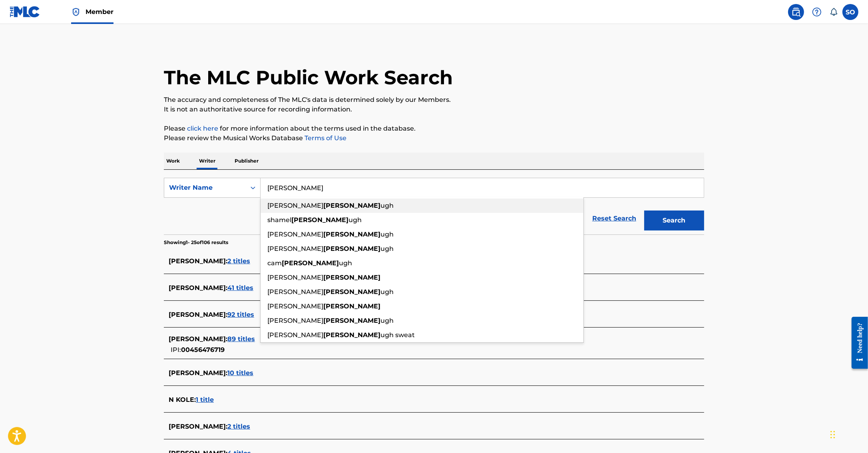 This screenshot has width=868, height=453. What do you see at coordinates (851, 12) in the screenshot?
I see `div: User Menu` at bounding box center [851, 12].